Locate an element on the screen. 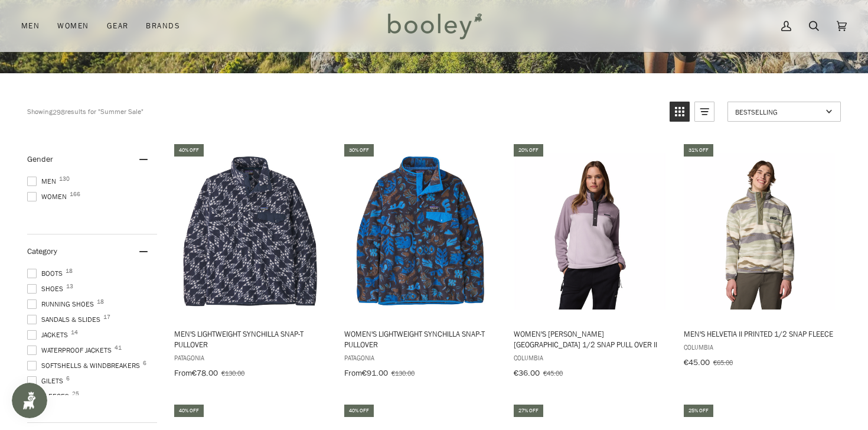  a: Men's Lightweight Synchilla Snap-T Pullover is located at coordinates (250, 262).